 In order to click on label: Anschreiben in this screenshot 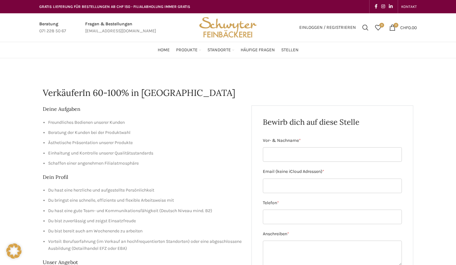, I will do `click(333, 234)`.